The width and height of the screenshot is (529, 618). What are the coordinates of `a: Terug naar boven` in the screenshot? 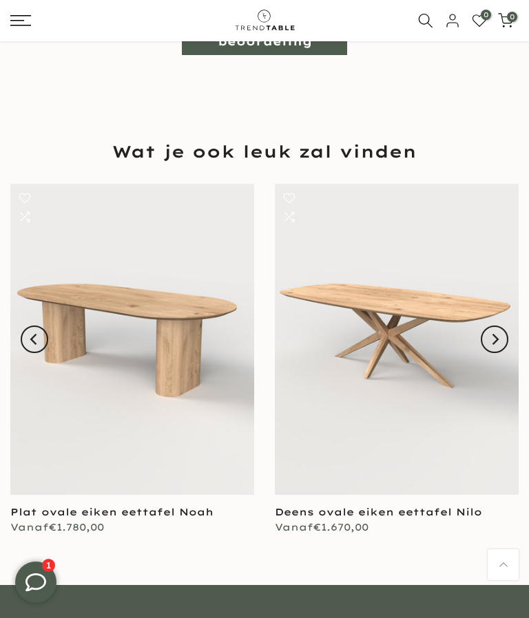 It's located at (502, 564).